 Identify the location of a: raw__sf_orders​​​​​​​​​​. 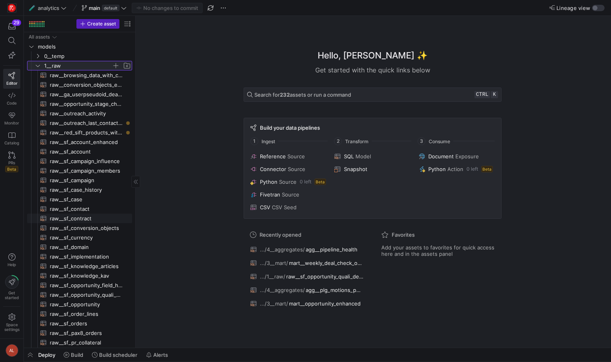
(80, 324).